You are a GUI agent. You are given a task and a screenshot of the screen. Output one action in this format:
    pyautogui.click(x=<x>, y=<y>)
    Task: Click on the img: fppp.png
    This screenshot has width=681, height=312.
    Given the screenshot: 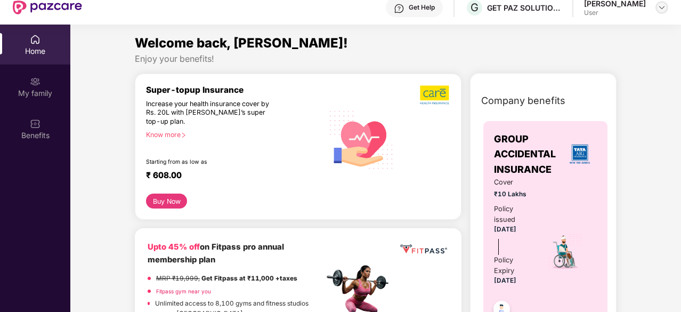 What is the action you would take?
    pyautogui.click(x=423, y=248)
    